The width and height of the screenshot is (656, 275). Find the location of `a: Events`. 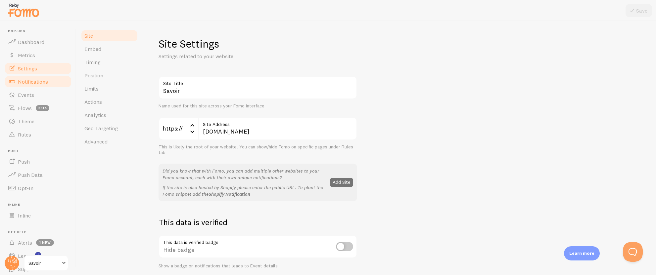

a: Events is located at coordinates (38, 95).